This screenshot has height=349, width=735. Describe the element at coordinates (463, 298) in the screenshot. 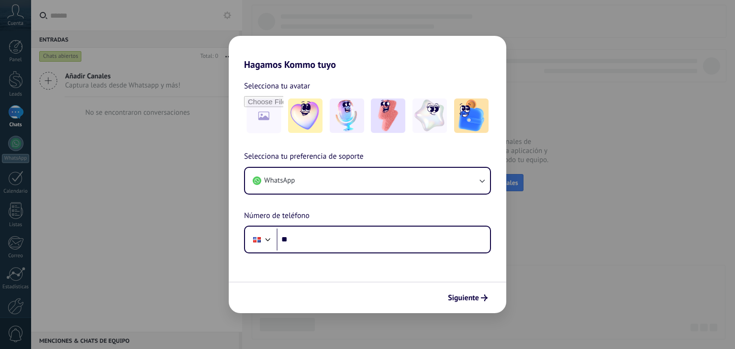

I see `span: Siguiente` at that location.